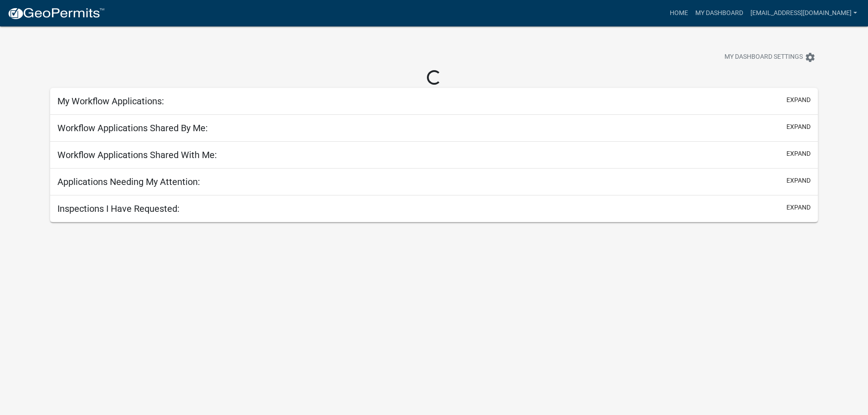  I want to click on h5: Applications Needing My Attention:, so click(129, 182).